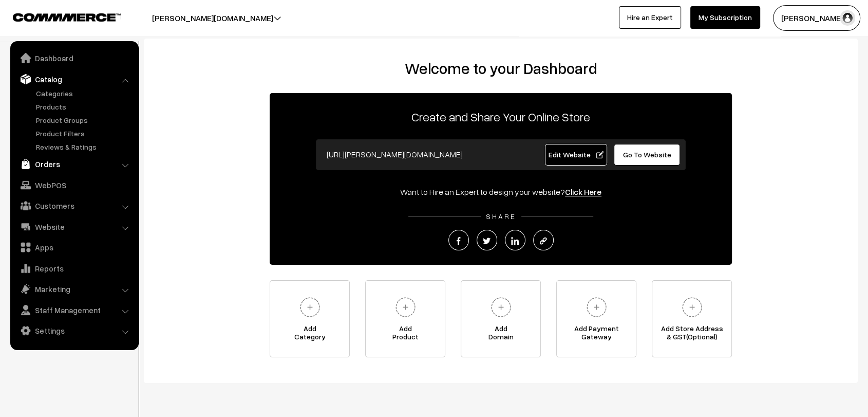 The image size is (868, 417). What do you see at coordinates (84, 93) in the screenshot?
I see `a: Categories` at bounding box center [84, 93].